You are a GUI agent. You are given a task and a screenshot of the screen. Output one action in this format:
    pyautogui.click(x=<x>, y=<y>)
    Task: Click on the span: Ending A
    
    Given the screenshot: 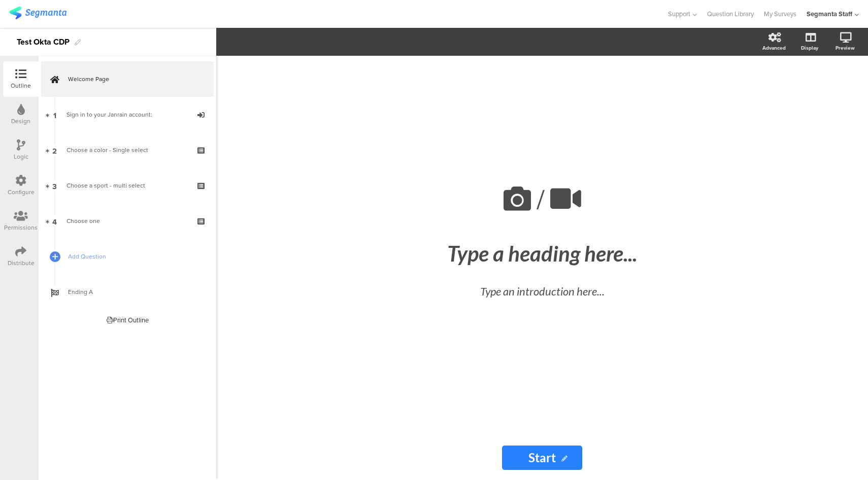 What is the action you would take?
    pyautogui.click(x=133, y=292)
    